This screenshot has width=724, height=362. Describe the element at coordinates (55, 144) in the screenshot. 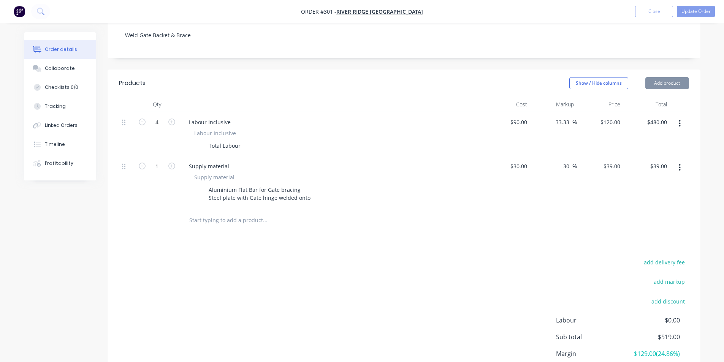

I see `div: Timeline` at that location.